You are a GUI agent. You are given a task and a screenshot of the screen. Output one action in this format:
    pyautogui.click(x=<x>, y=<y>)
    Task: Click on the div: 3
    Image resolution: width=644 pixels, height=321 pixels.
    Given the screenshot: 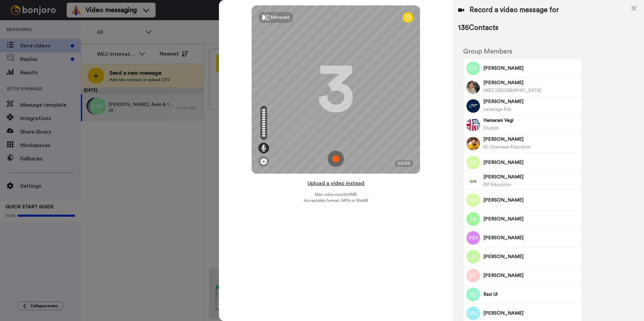 What is the action you would take?
    pyautogui.click(x=336, y=90)
    